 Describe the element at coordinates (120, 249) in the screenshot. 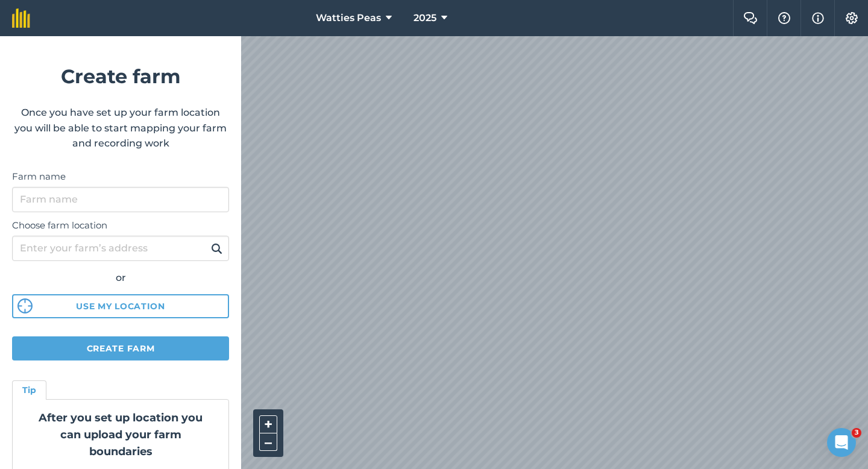

I see `input: Enter your farm’s address` at that location.